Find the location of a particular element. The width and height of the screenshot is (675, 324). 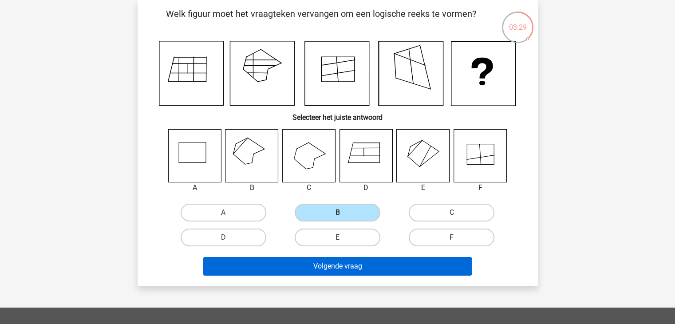

div: D is located at coordinates (366, 188).